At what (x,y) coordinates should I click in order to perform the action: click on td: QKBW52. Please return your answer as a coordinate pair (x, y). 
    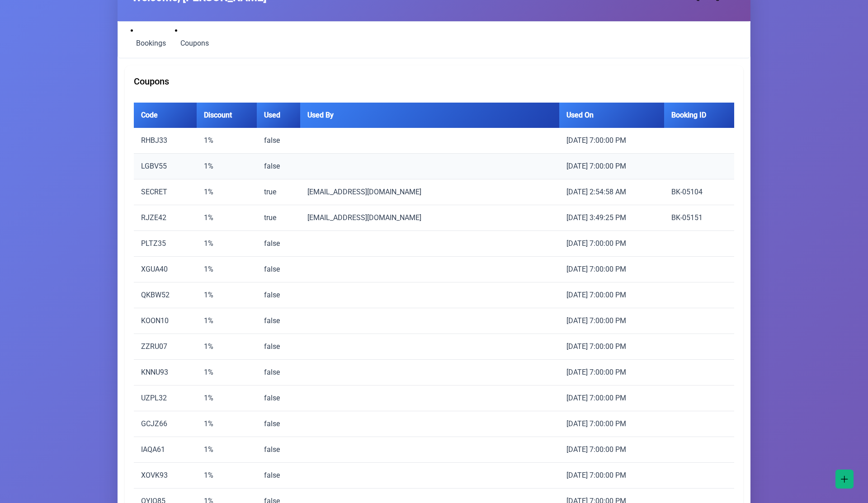
    Looking at the image, I should click on (165, 295).